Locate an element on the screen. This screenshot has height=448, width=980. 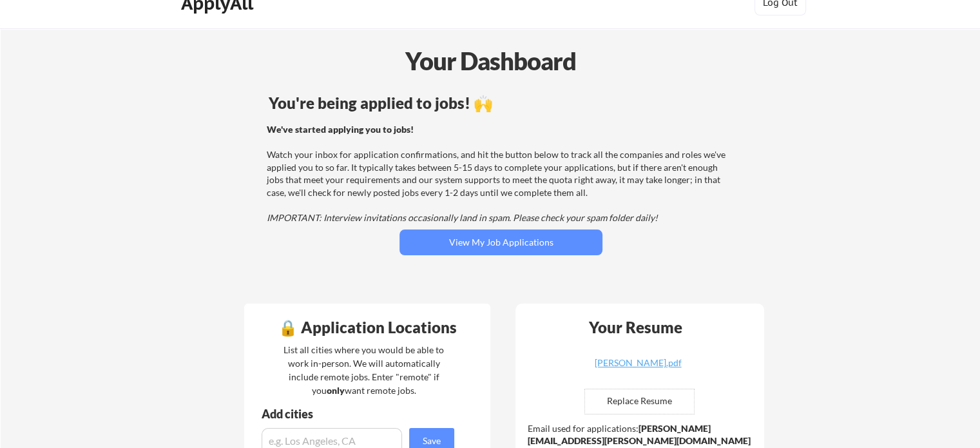
strong: We've started applying you to jobs! is located at coordinates (340, 129).